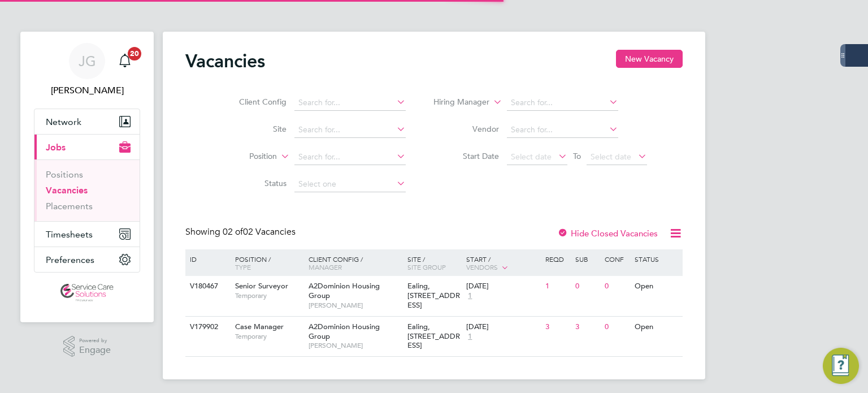  Describe the element at coordinates (87, 147) in the screenshot. I see `button: Jobs` at that location.